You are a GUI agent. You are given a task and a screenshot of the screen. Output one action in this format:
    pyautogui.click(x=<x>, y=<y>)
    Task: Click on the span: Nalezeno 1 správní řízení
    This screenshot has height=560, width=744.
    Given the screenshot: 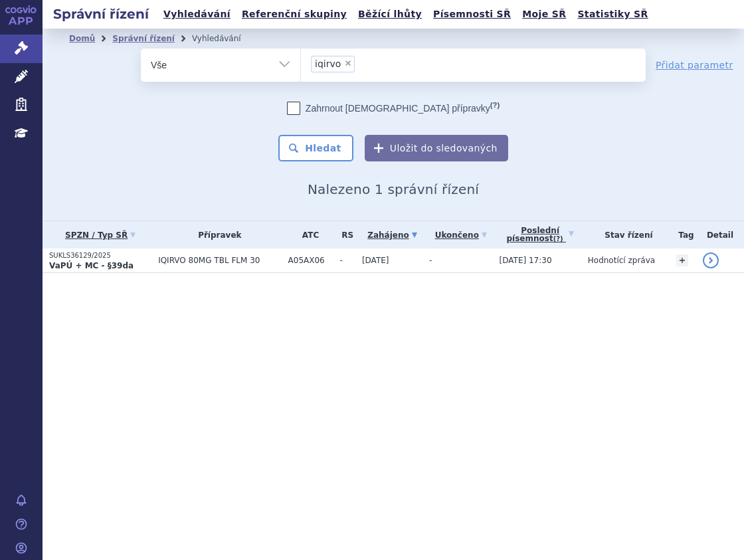 What is the action you would take?
    pyautogui.click(x=394, y=189)
    